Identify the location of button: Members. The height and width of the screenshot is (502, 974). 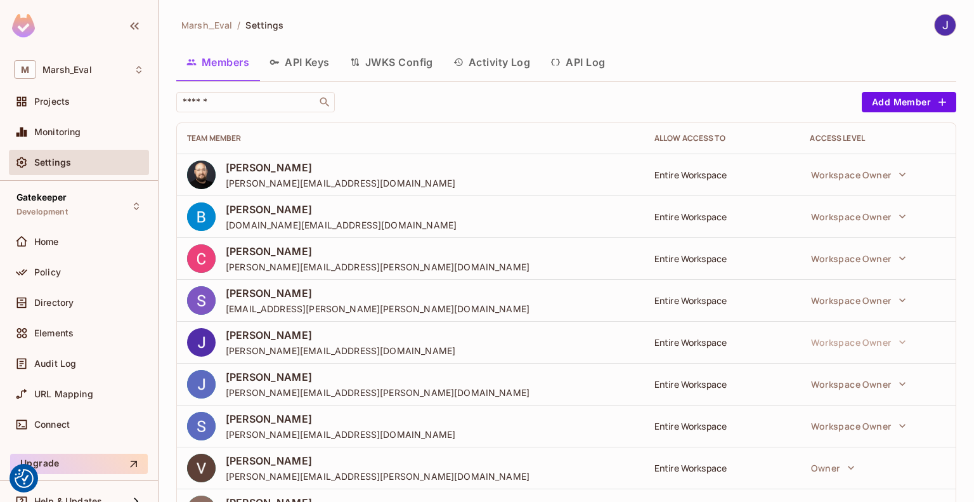
(218, 62).